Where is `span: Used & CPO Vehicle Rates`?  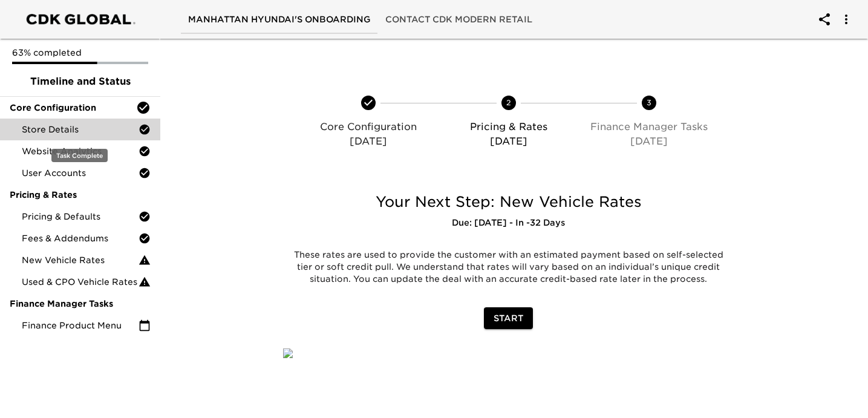
span: Used & CPO Vehicle Rates is located at coordinates (80, 282).